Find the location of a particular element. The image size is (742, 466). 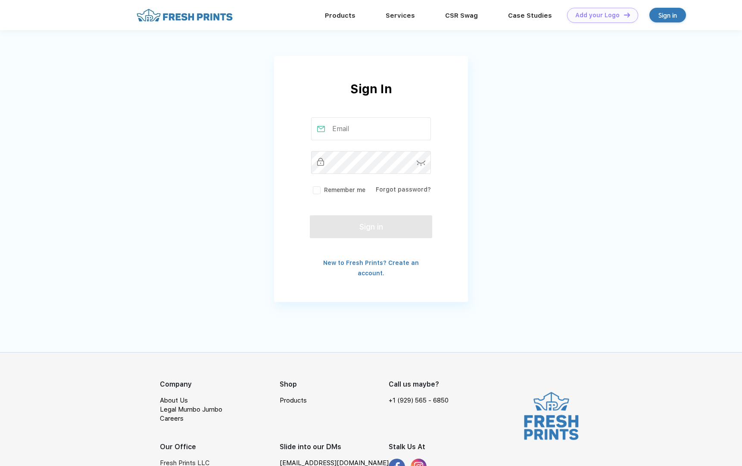

div: Sign in is located at coordinates (668, 15).